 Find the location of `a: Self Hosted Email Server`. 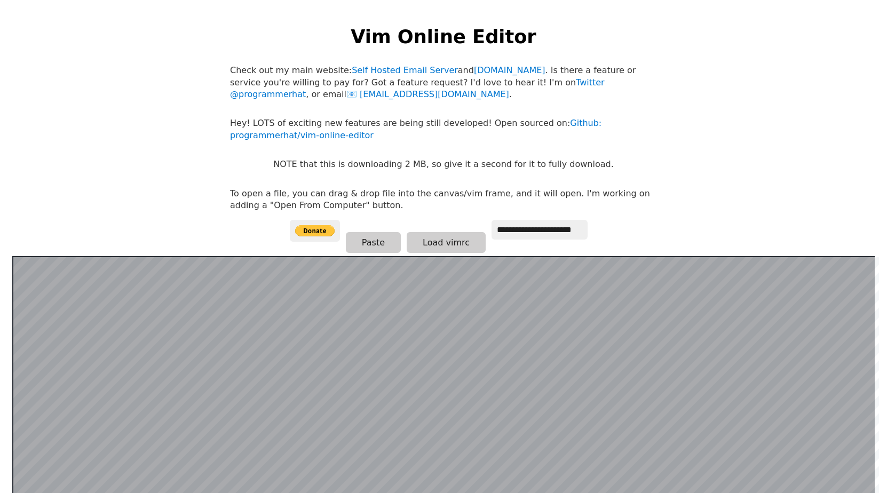

a: Self Hosted Email Server is located at coordinates (405, 70).